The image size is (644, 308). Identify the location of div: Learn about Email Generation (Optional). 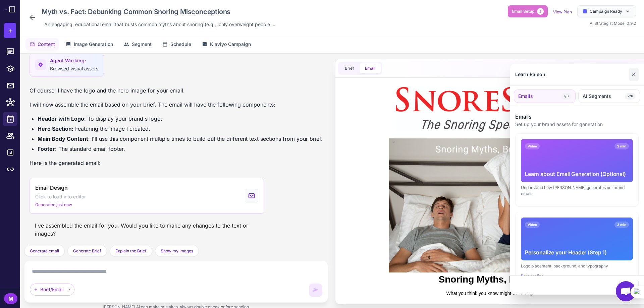
(577, 174).